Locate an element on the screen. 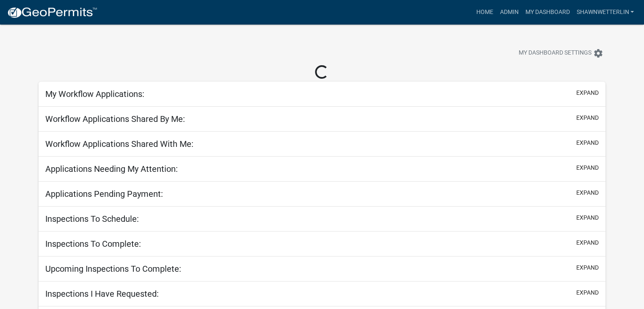  h5: My Workflow Applications: is located at coordinates (95, 94).